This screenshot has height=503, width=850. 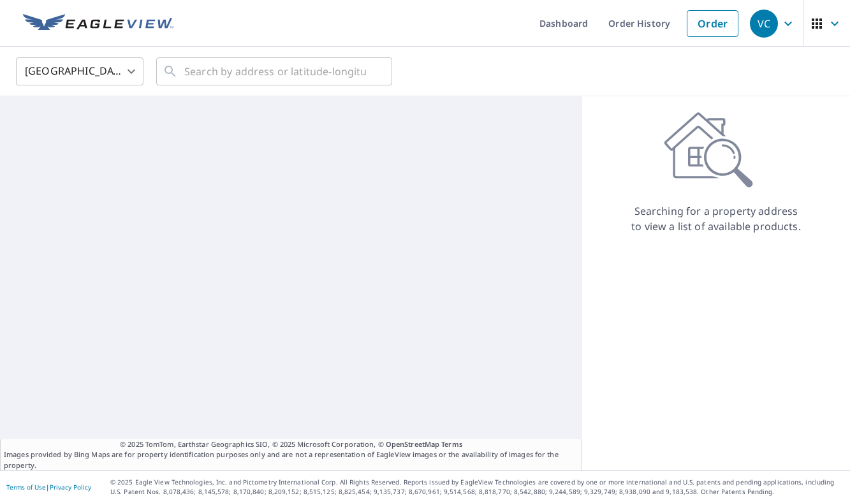 What do you see at coordinates (477, 487) in the screenshot?
I see `p: © 2025 Eagle View Technologies, Inc. and Pictometry International Corp. All Rights Reserved. Repo...` at bounding box center [477, 487].